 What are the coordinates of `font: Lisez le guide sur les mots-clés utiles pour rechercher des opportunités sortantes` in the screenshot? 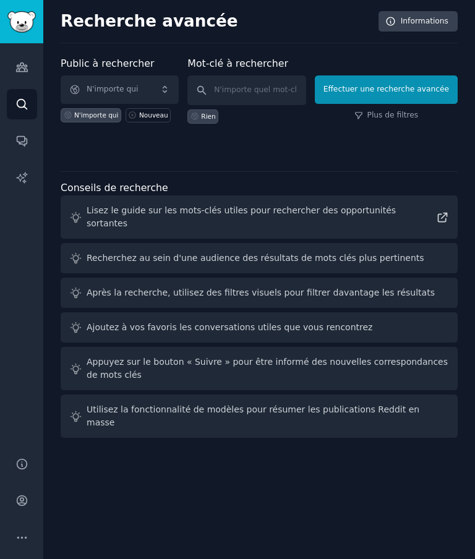 It's located at (241, 216).